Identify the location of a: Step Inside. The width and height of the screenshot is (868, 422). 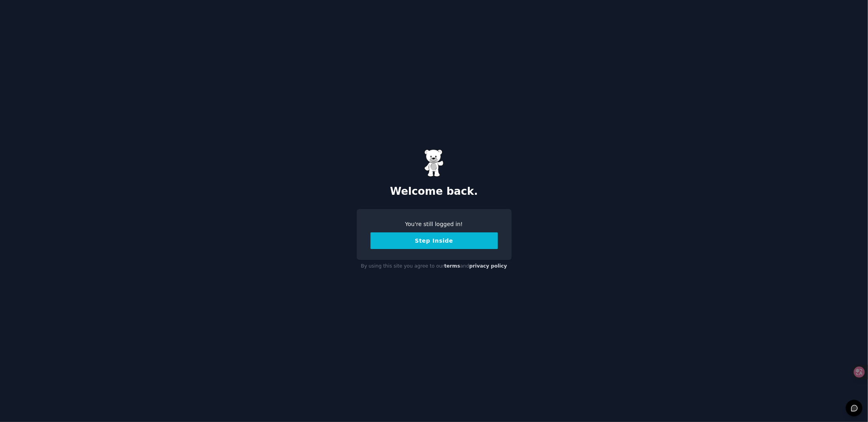
(434, 241).